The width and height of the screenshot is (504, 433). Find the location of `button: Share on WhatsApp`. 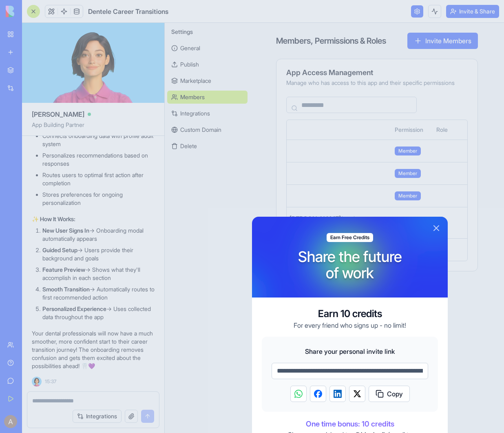

button: Share on WhatsApp is located at coordinates (299, 394).